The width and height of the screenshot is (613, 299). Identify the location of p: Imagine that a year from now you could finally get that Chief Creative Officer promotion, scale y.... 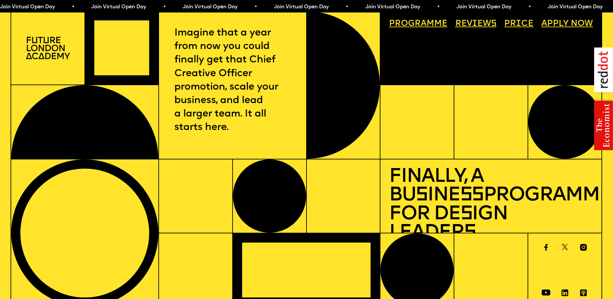
(232, 80).